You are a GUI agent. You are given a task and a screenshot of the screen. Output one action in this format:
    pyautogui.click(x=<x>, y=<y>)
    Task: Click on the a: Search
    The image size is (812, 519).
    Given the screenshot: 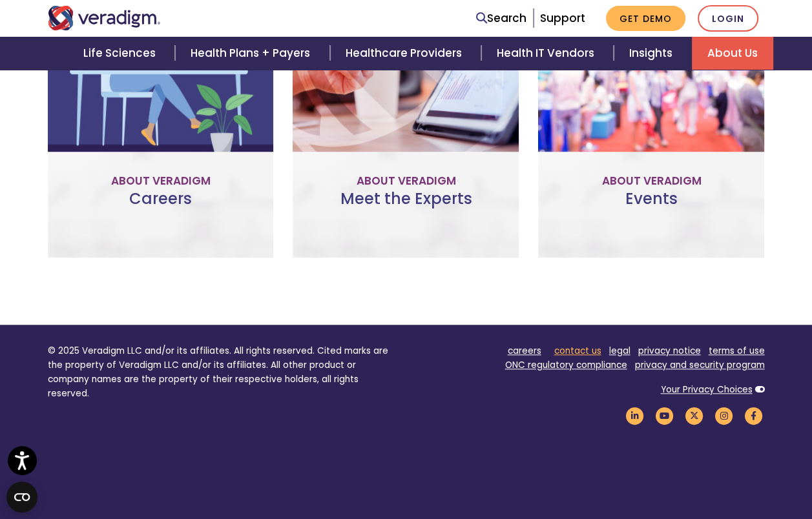 What is the action you would take?
    pyautogui.click(x=501, y=18)
    